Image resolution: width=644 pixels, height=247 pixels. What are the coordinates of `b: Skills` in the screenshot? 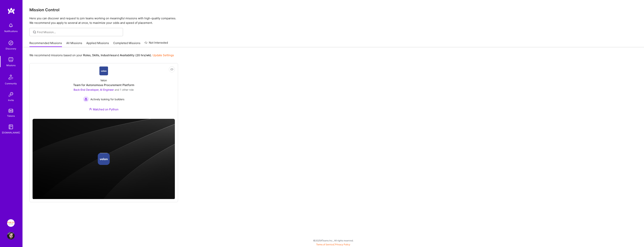 It's located at (96, 55).